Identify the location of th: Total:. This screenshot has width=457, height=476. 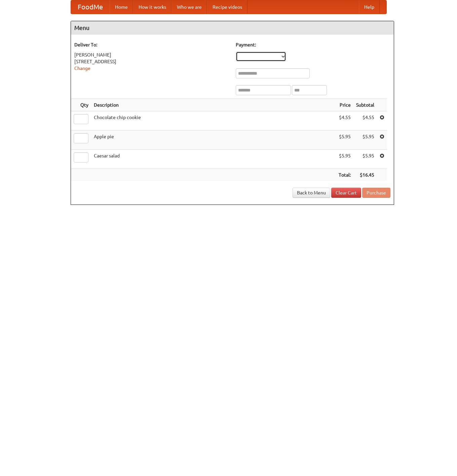
(345, 175).